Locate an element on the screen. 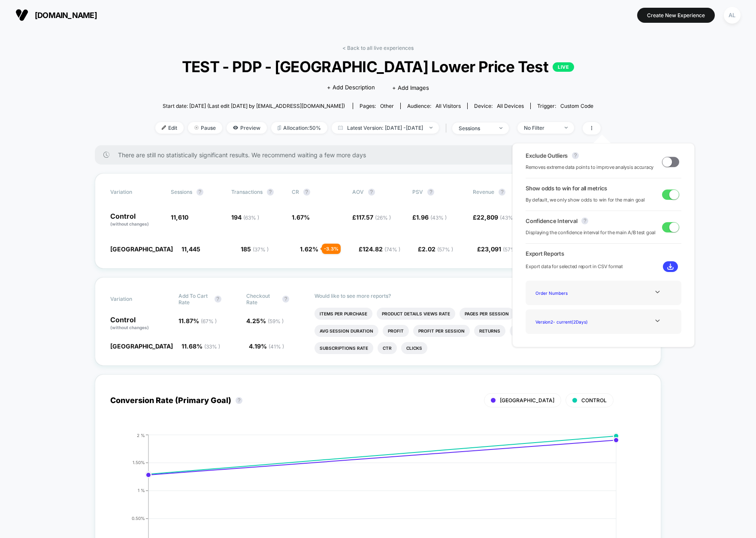 Image resolution: width=756 pixels, height=538 pixels. img: Visually logo is located at coordinates (22, 15).